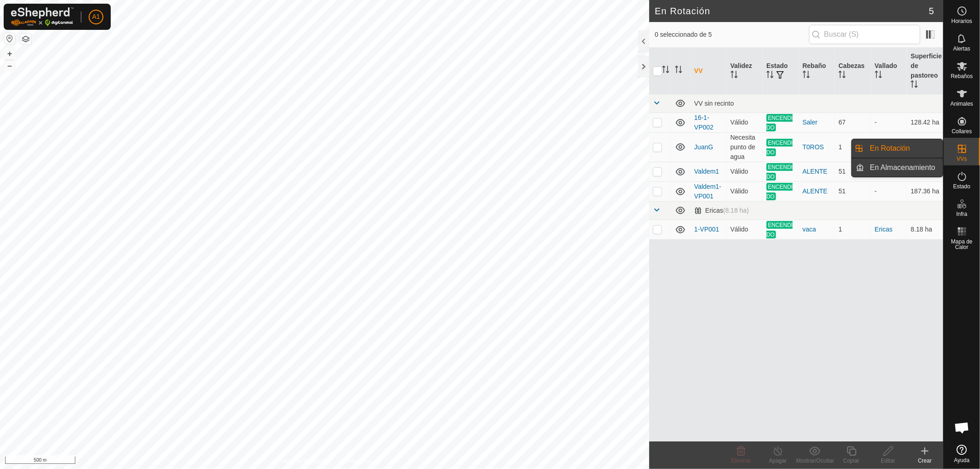 This screenshot has width=980, height=469. Describe the element at coordinates (903, 168) in the screenshot. I see `span: En Almacenamiento` at that location.